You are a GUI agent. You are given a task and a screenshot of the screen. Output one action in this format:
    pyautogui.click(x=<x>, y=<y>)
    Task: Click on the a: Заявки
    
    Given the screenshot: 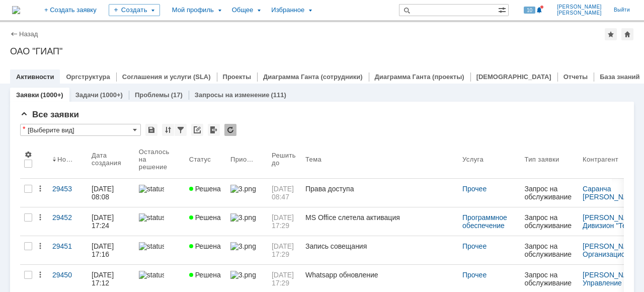 What is the action you would take?
    pyautogui.click(x=27, y=94)
    